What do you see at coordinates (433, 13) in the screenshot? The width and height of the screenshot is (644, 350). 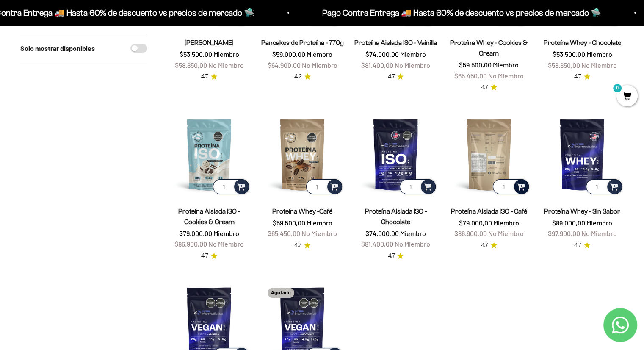 I see `p: Pago Contra Entrega 🚚 Hasta 60% de descuento vs precios de mercado 🛸` at bounding box center [433, 13].